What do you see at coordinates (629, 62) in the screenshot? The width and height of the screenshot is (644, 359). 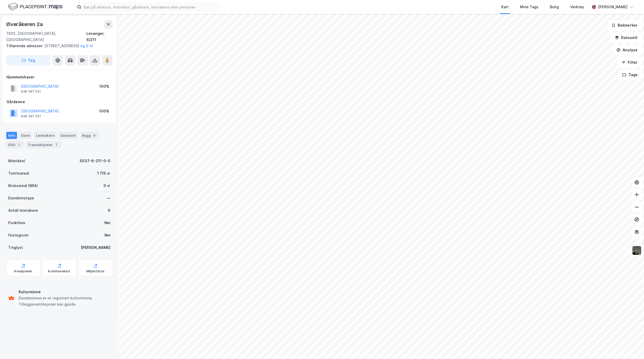 I see `button: Filter` at bounding box center [629, 62].